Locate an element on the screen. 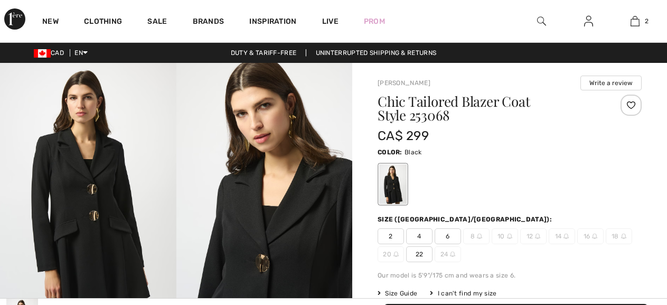 Image resolution: width=667 pixels, height=305 pixels. span: 12 is located at coordinates (534, 236).